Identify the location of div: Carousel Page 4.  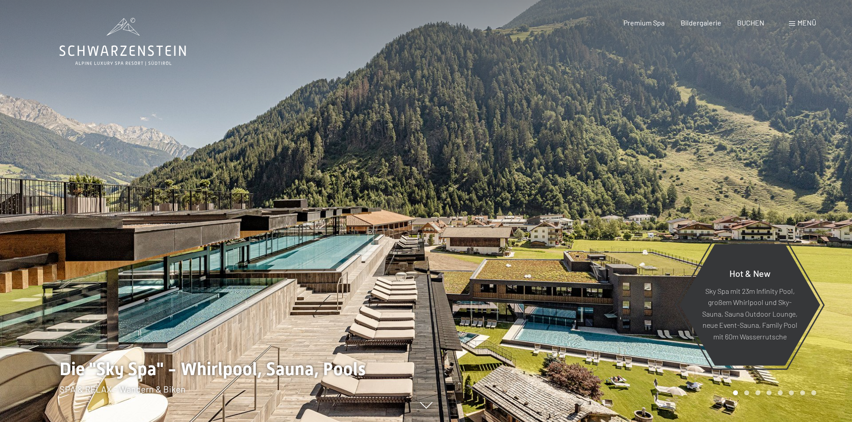
(769, 393).